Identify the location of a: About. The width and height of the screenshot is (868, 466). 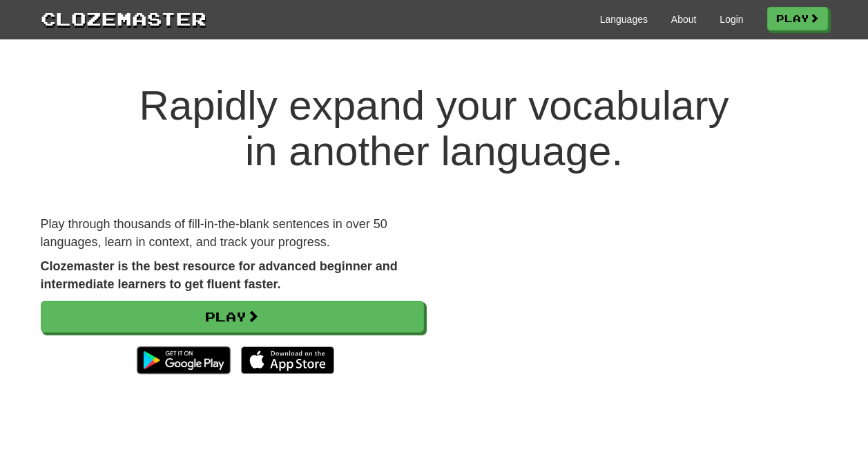
(684, 19).